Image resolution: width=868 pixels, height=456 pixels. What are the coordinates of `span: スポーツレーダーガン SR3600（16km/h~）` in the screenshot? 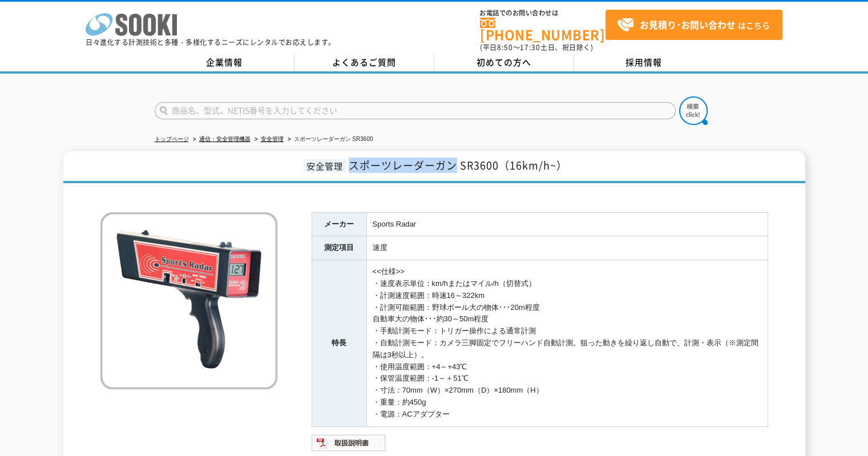 It's located at (458, 165).